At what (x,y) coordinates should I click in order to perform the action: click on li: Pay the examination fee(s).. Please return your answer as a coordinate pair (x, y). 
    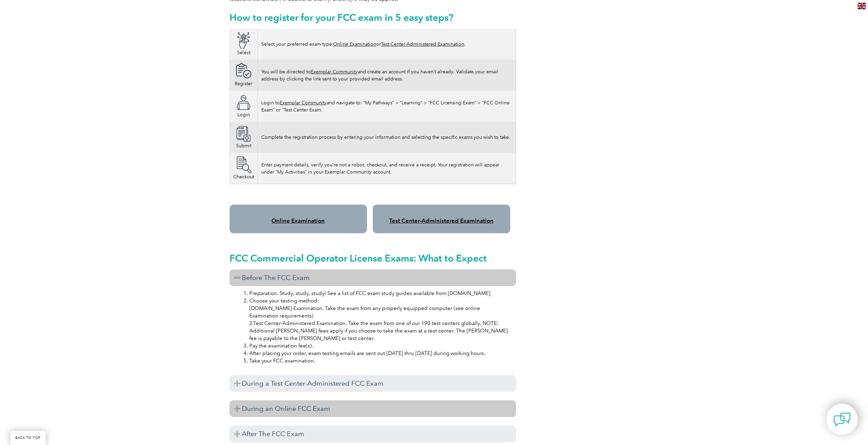
    Looking at the image, I should click on (379, 345).